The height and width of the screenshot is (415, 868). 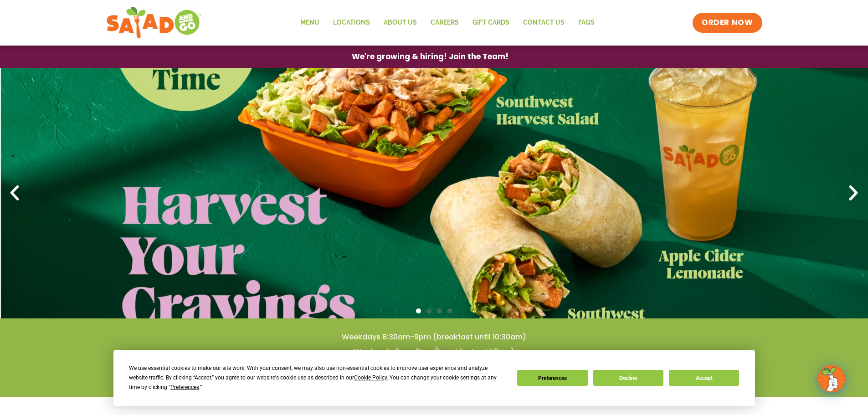 I want to click on h4: Weekdays 6:30am-9pm (breakfast until 10:30am), so click(x=434, y=338).